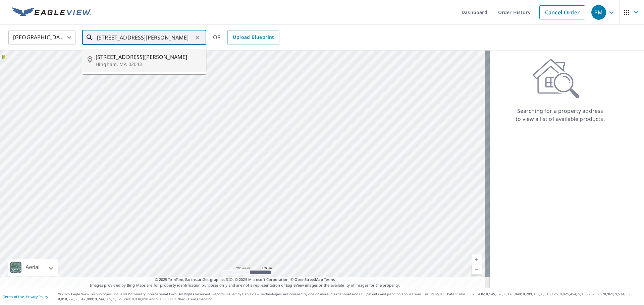 This screenshot has height=305, width=644. I want to click on span: © 2025 TomTom, Earthstar Geographics SIO, © 2025 Microsoft Corporation, ©, so click(244, 279).